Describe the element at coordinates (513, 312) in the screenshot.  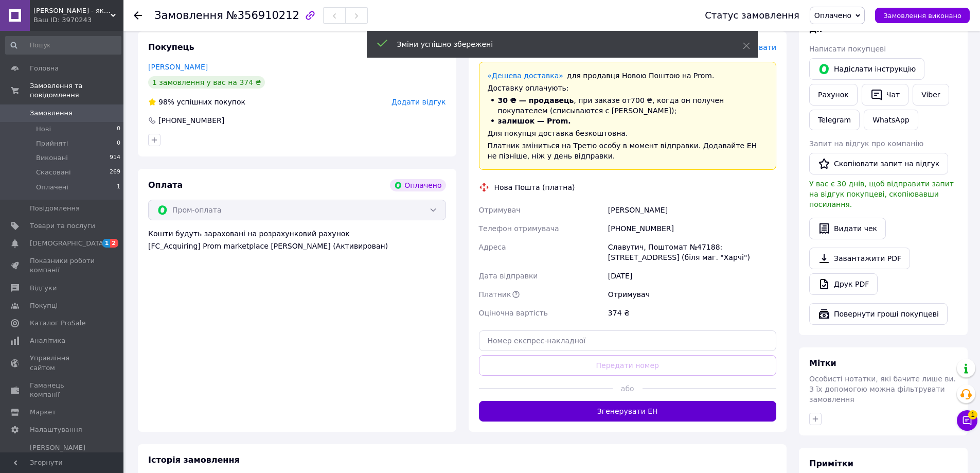
I see `span: Оціночна вартість` at that location.